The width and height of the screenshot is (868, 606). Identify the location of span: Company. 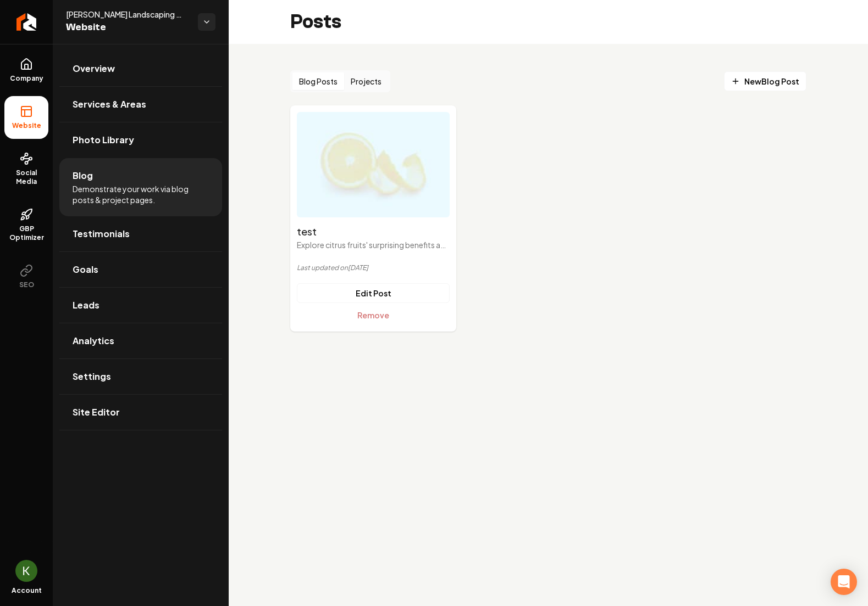
(27, 78).